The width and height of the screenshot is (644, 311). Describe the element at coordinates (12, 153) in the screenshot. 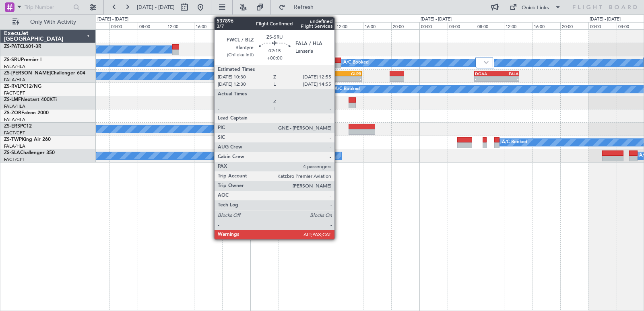

I see `span: ZS-SLA` at that location.